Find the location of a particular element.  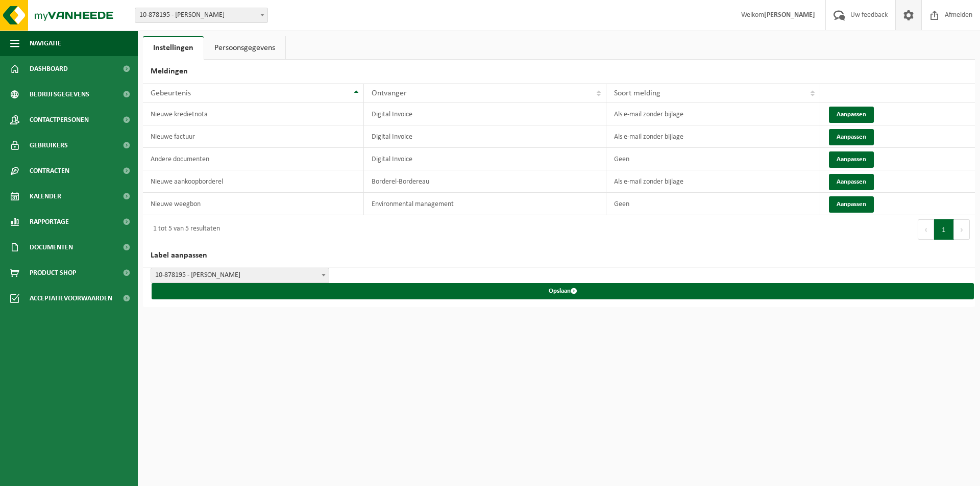

button: Previous is located at coordinates (926, 230).